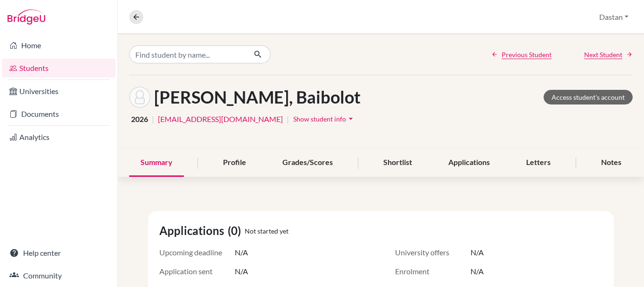 The width and height of the screenshot is (644, 287). What do you see at coordinates (139, 119) in the screenshot?
I see `span: 2026` at bounding box center [139, 119].